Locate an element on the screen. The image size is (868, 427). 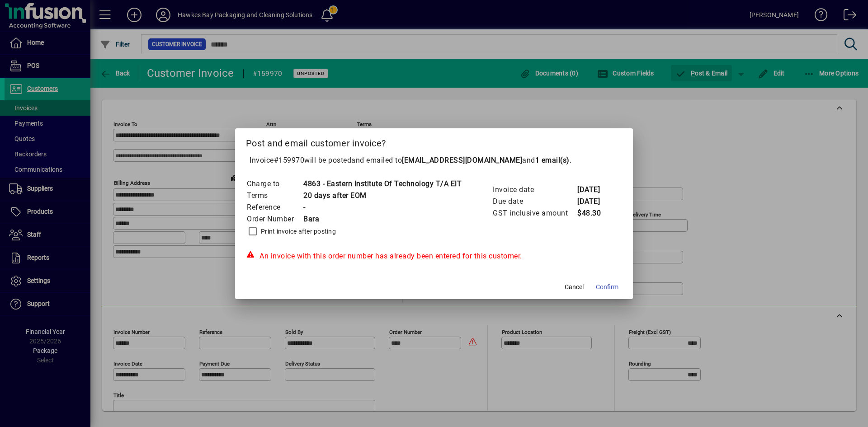
td: Bara is located at coordinates (382, 219).